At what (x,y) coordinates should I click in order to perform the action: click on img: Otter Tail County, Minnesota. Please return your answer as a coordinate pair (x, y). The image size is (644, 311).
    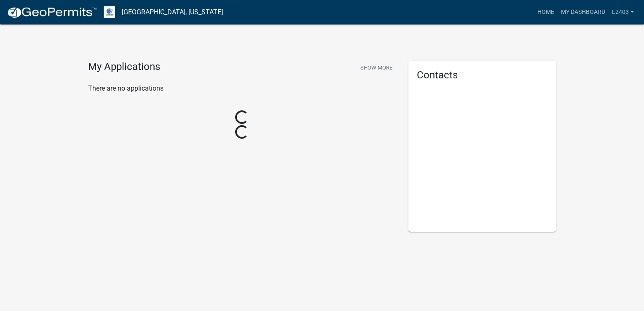
    Looking at the image, I should click on (109, 12).